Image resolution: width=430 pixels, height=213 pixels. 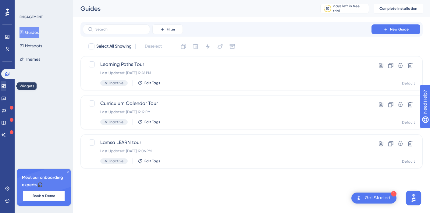 I want to click on button: New Guide, so click(x=396, y=29).